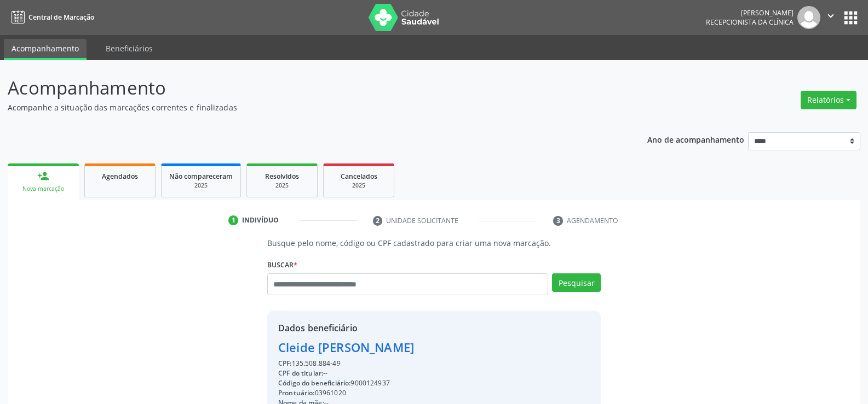 The height and width of the screenshot is (404, 868). Describe the element at coordinates (51, 17) in the screenshot. I see `a: Central de Marcação` at that location.